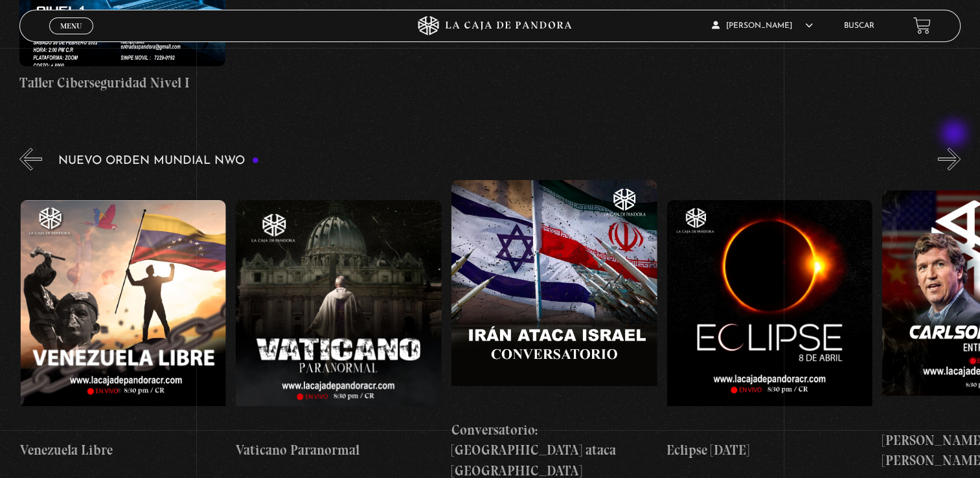  Describe the element at coordinates (859, 26) in the screenshot. I see `a: Buscar` at that location.